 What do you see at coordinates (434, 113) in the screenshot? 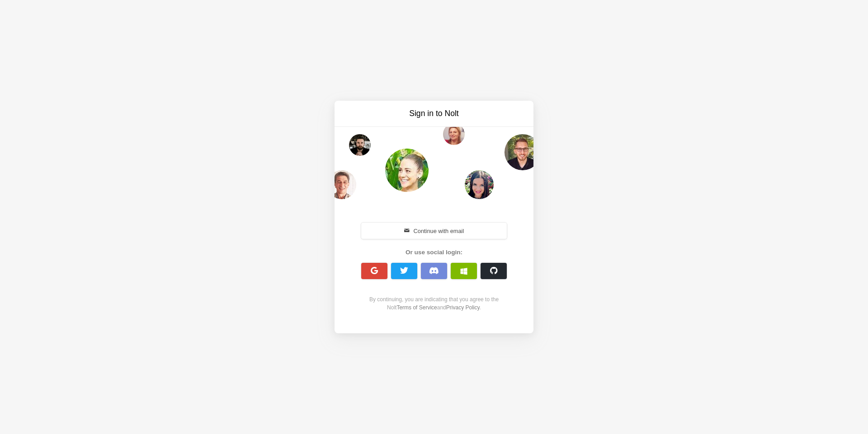
I see `h3: Sign in to Nolt` at bounding box center [434, 113].